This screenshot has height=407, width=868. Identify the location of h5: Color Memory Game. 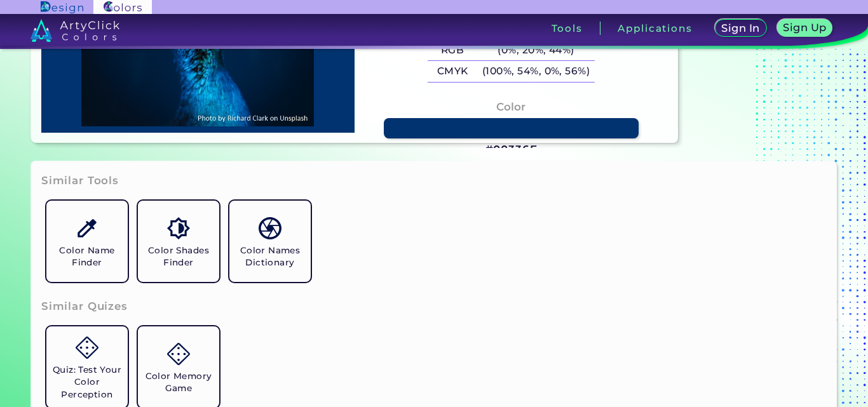
(179, 383).